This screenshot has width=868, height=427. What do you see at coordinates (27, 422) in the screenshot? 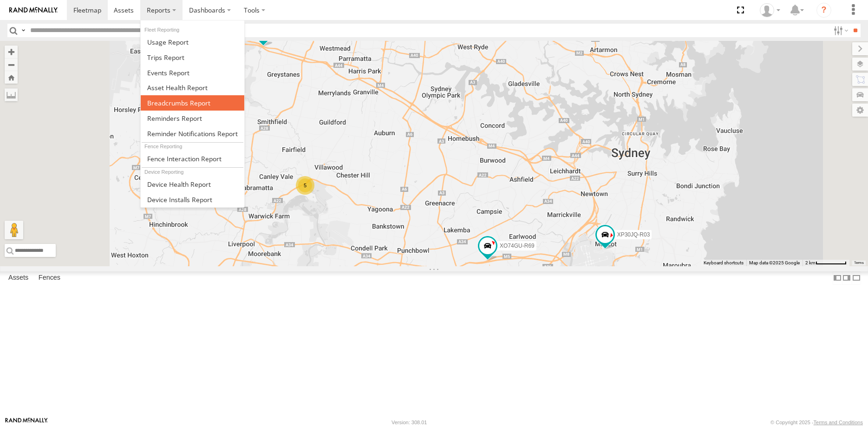
I see `a: Visit our Website` at bounding box center [27, 422].